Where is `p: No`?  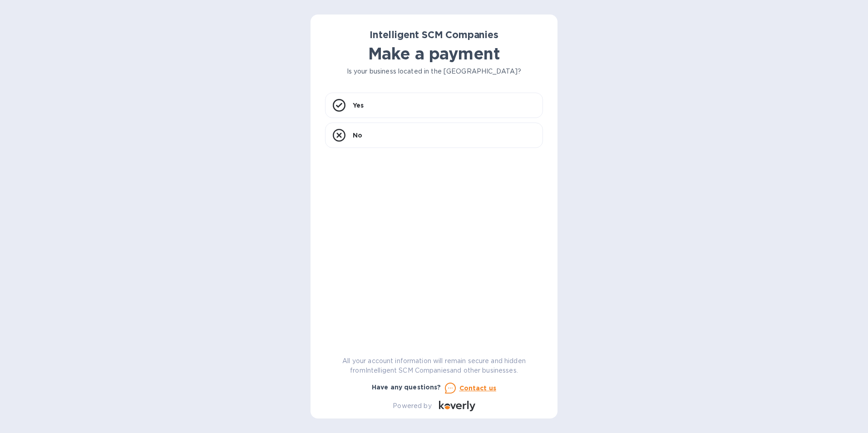 p: No is located at coordinates (357, 135).